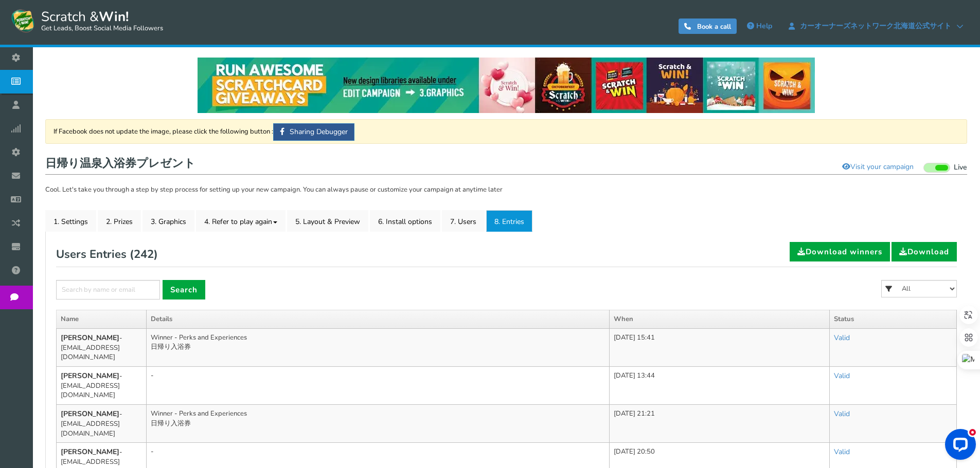 Image resolution: width=980 pixels, height=468 pixels. Describe the element at coordinates (142, 65) in the screenshot. I see `div: キーワード流入` at that location.